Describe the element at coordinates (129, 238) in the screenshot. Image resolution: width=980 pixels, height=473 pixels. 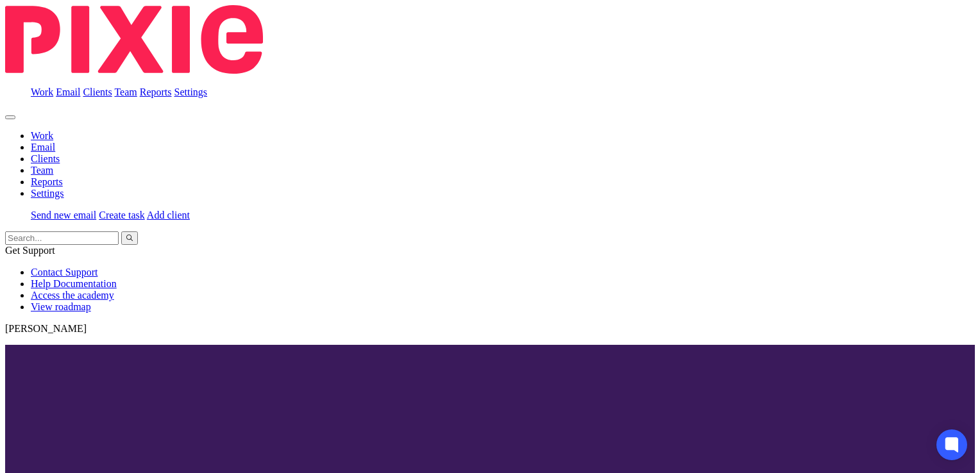
I see `button: Search` at that location.